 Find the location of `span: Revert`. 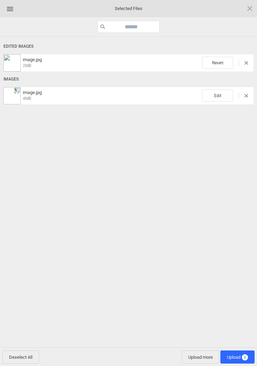

span: Revert is located at coordinates (217, 62).